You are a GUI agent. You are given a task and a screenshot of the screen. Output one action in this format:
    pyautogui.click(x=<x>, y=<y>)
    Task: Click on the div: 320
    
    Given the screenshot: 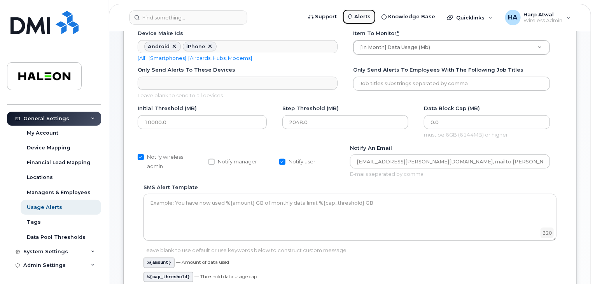 What is the action you would take?
    pyautogui.click(x=548, y=233)
    